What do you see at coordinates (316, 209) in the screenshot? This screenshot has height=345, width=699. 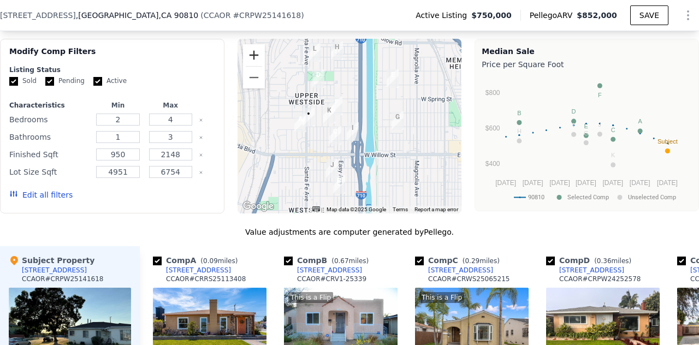 I see `button: Keyboard shortcuts` at bounding box center [316, 209].